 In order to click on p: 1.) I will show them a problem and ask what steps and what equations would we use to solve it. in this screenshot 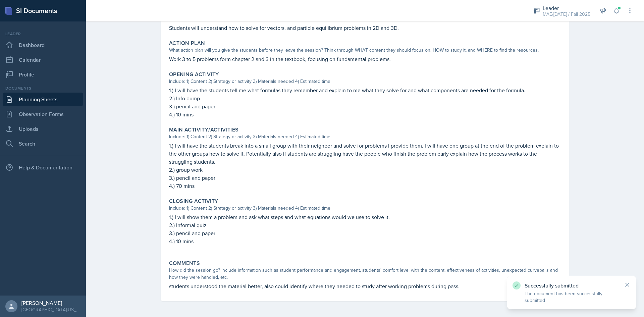, I will do `click(365, 218)`.